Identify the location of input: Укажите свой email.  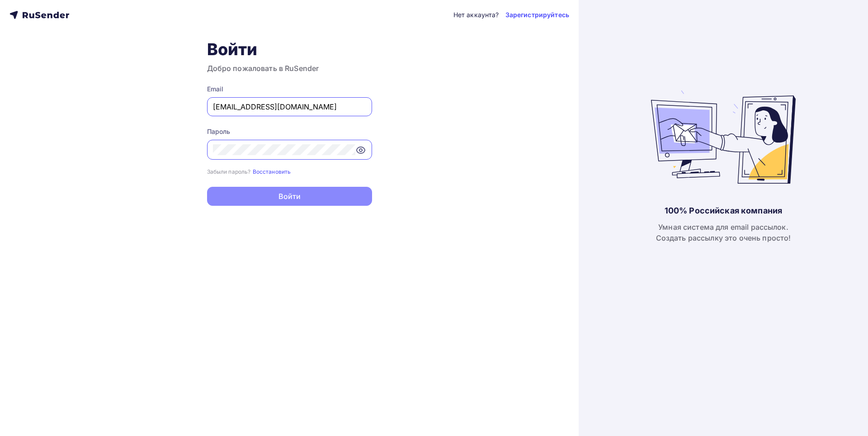
(289, 106).